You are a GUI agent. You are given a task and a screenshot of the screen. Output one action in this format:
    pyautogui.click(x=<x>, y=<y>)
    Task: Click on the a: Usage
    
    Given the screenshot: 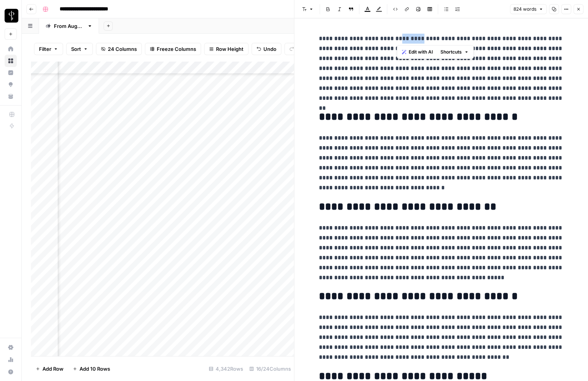 What is the action you would take?
    pyautogui.click(x=11, y=359)
    